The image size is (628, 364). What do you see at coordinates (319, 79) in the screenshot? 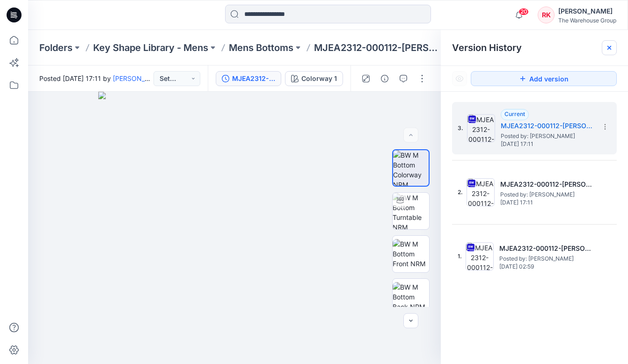
I see `div: Colorway 1` at bounding box center [319, 79].